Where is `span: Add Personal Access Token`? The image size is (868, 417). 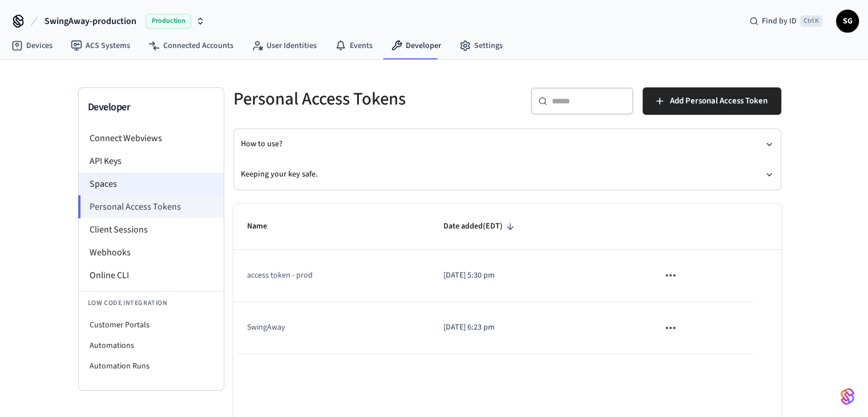
span: Add Personal Access Token is located at coordinates (719, 101).